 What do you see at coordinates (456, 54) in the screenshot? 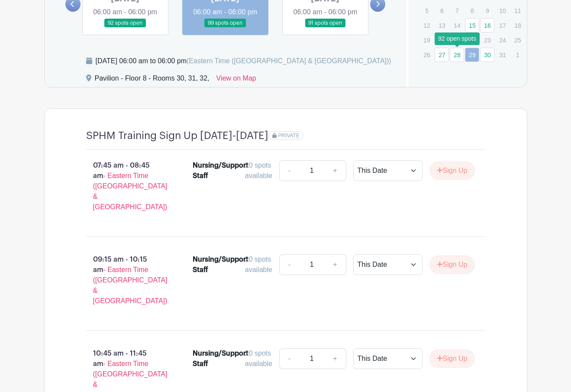
I see `a: 28` at bounding box center [456, 54].